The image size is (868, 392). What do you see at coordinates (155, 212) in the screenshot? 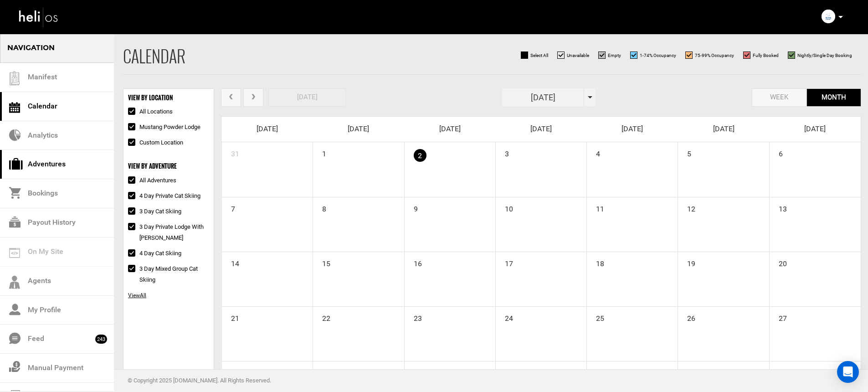
I see `label: 3 Day Cat Skiing` at bounding box center [155, 212].